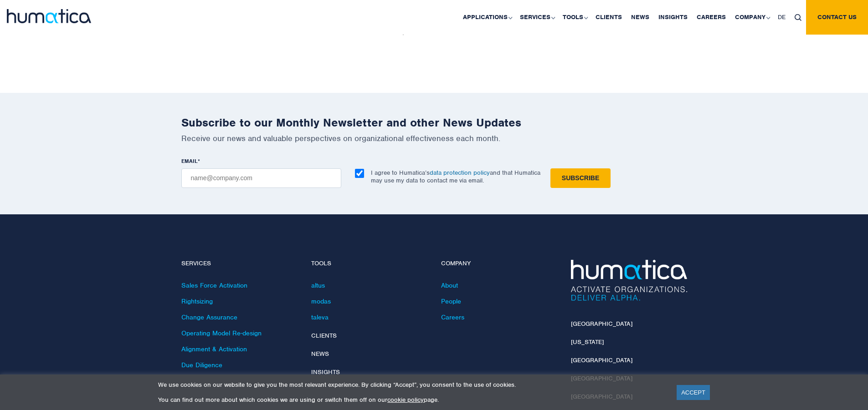  What do you see at coordinates (190, 161) in the screenshot?
I see `span: EMAIL` at bounding box center [190, 161].